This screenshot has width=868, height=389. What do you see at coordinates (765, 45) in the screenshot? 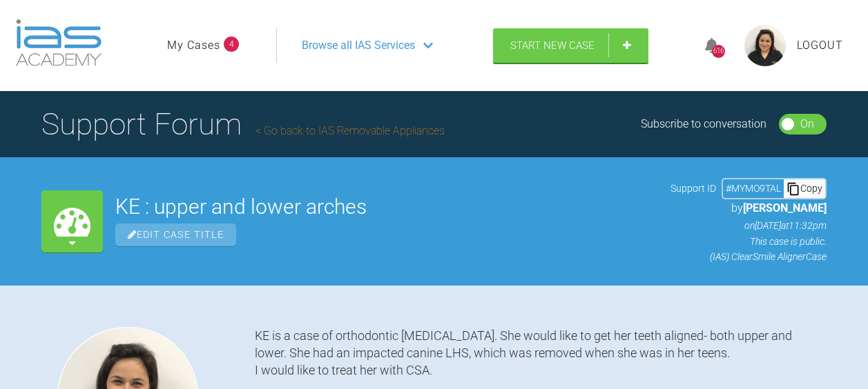
I see `img: profile.png` at bounding box center [765, 45].